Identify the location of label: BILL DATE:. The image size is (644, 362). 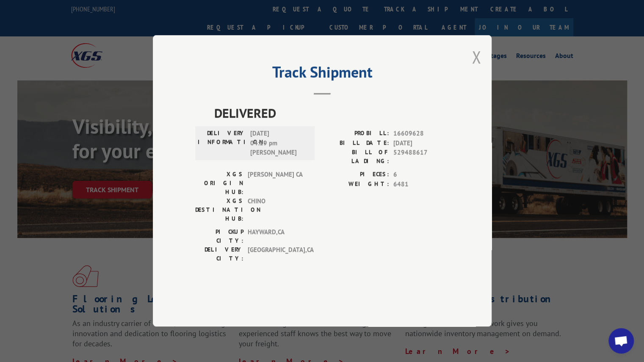
(356, 143).